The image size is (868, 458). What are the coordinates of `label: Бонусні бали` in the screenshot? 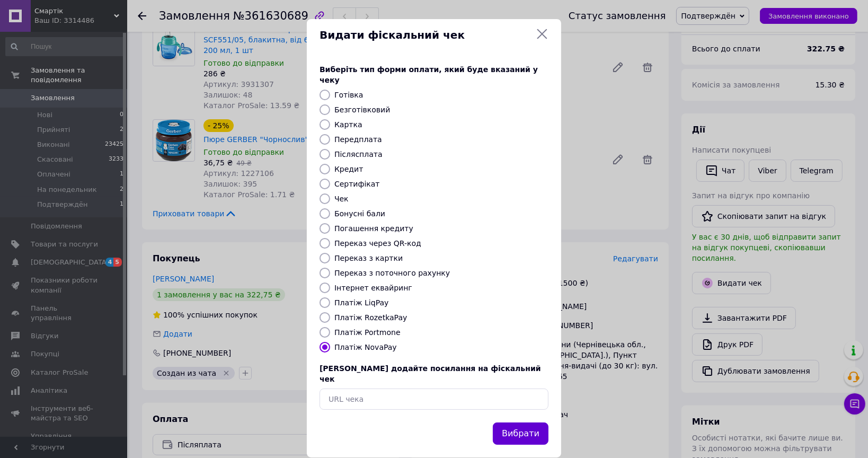 It's located at (360, 213).